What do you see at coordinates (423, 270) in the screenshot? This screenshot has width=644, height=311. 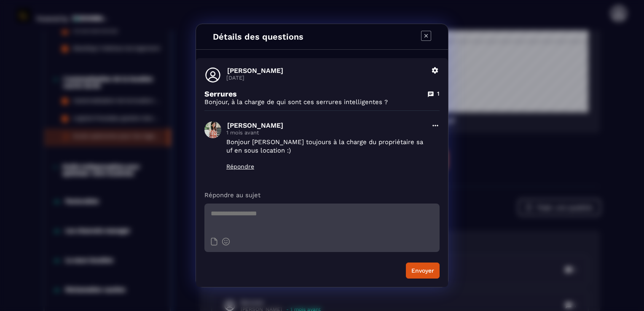 I see `button: Envoyer` at bounding box center [423, 270].